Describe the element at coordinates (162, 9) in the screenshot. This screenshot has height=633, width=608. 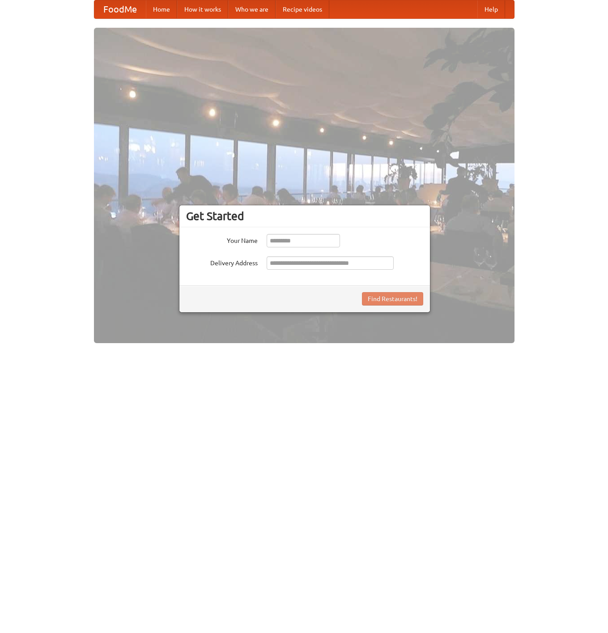
I see `a: Home` at that location.